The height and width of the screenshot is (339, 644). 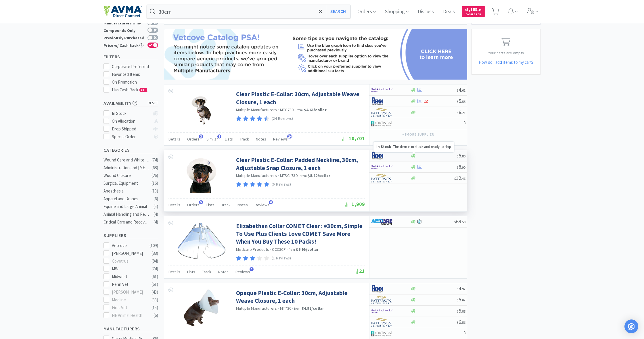 What do you see at coordinates (463, 311) in the screenshot?
I see `span: . 88` at bounding box center [463, 311].